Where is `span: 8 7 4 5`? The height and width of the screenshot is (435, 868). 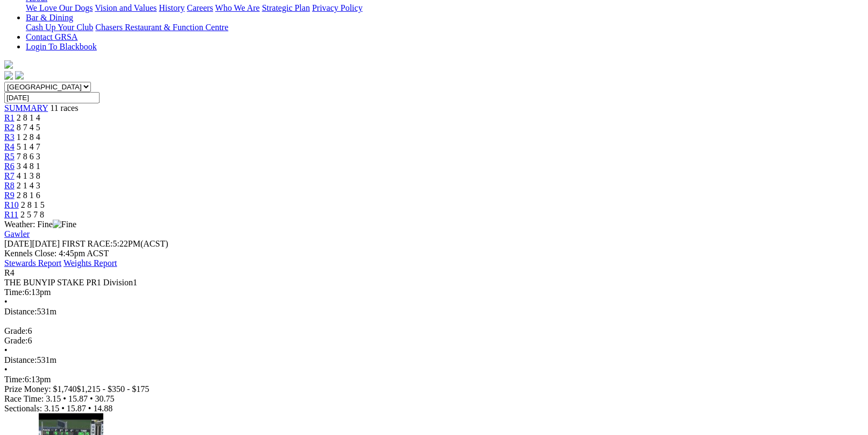 span: 8 7 4 5 is located at coordinates (29, 127).